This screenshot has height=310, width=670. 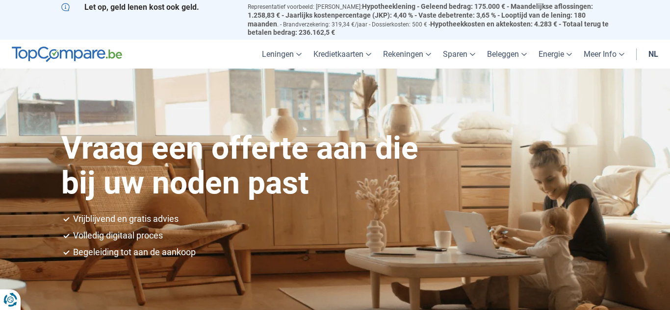 What do you see at coordinates (341, 252) in the screenshot?
I see `li: Begeleiding tot aan de aankoop` at bounding box center [341, 252].